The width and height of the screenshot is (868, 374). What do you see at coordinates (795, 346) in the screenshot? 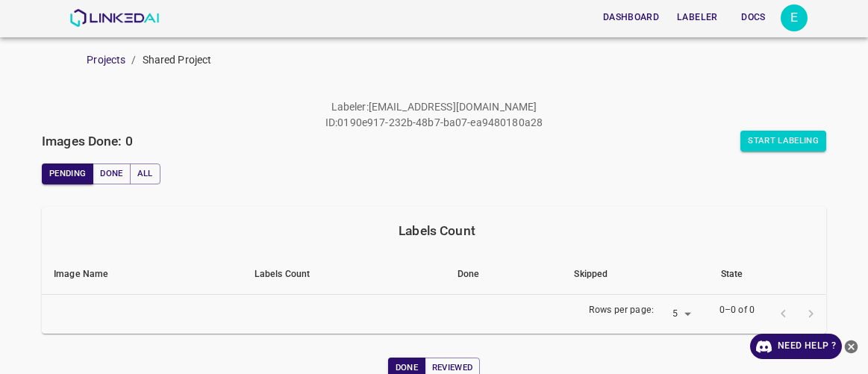
I see `a: Need Help ?` at bounding box center [795, 346].